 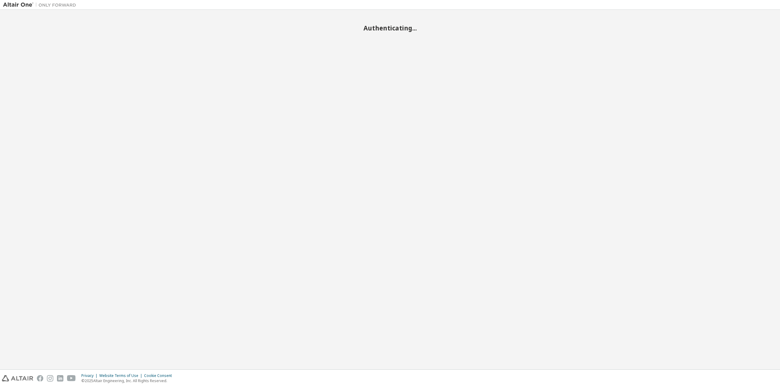 What do you see at coordinates (71, 378) in the screenshot?
I see `img: youtube.svg` at bounding box center [71, 378].